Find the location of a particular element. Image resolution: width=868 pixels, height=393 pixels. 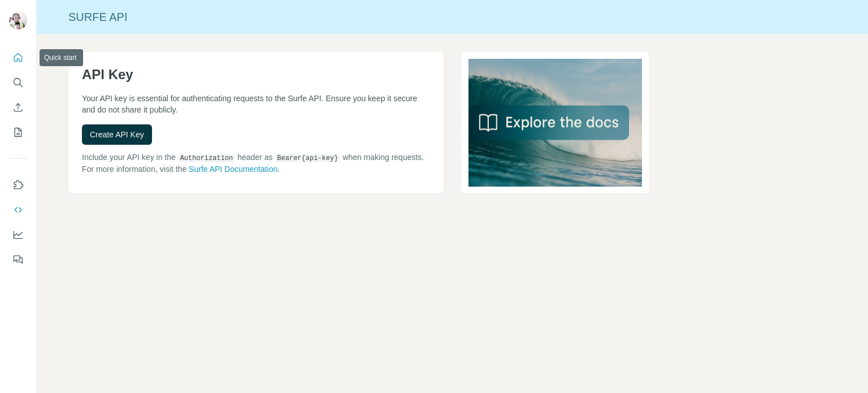

p: Include your API key in the header as when making requests. For more information, visit the . is located at coordinates (256, 163).